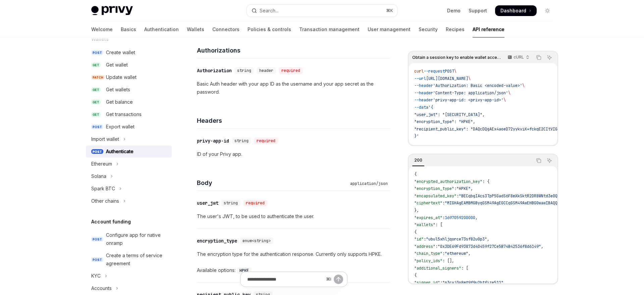 This screenshot has width=644, height=295. Describe the element at coordinates (112, 11) in the screenshot. I see `img: light logo` at that location.